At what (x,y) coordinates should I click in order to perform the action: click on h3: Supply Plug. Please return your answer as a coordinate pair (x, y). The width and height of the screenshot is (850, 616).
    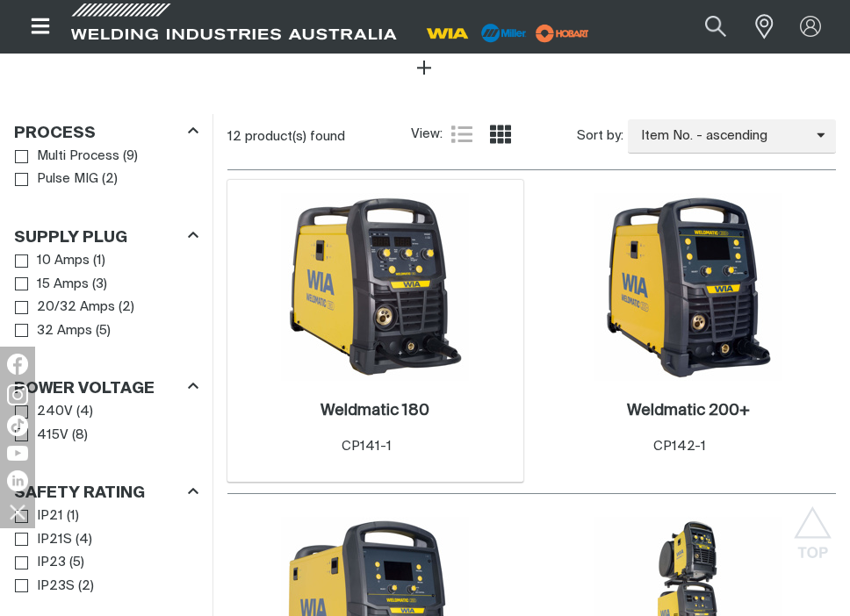
    Looking at the image, I should click on (70, 238).